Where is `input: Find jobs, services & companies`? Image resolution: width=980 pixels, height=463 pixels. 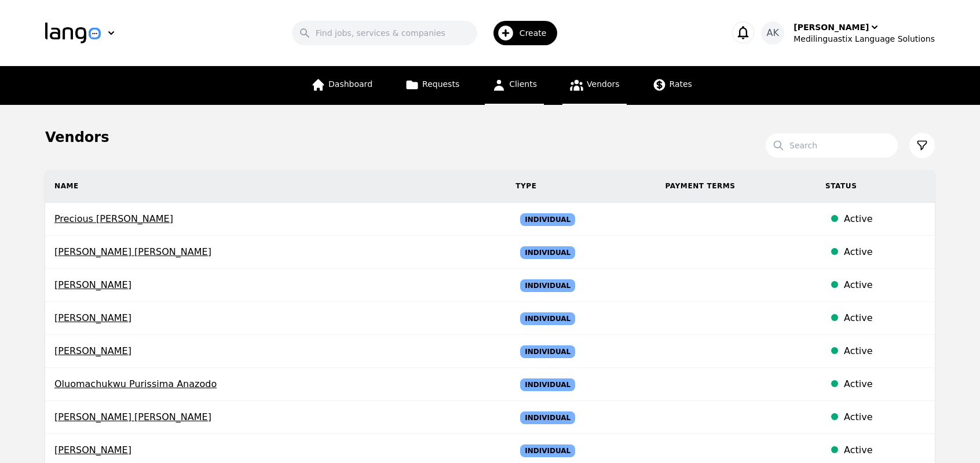 input: Find jobs, services & companies is located at coordinates (384, 33).